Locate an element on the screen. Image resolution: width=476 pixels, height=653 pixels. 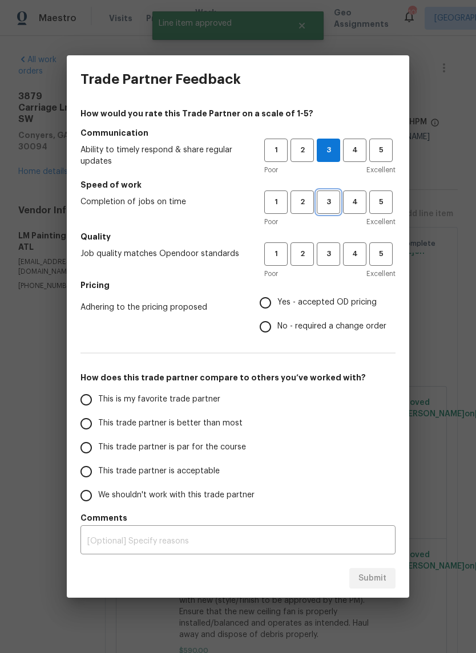
h5: Comments is located at coordinates (238, 518).